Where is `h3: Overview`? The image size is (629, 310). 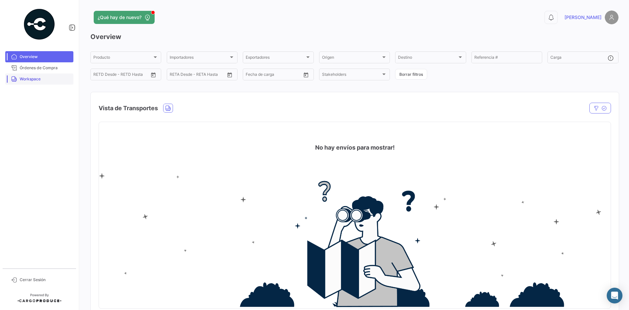
h3: Overview is located at coordinates (354, 37).